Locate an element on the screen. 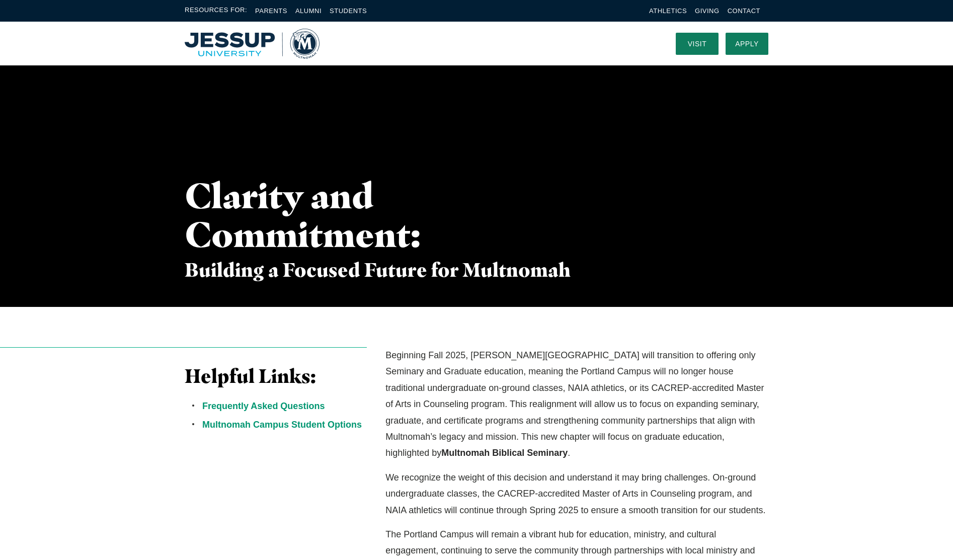  p: We recognize the weight of this decision and understand it may bring challenges. On-ground underg... is located at coordinates (577, 493).